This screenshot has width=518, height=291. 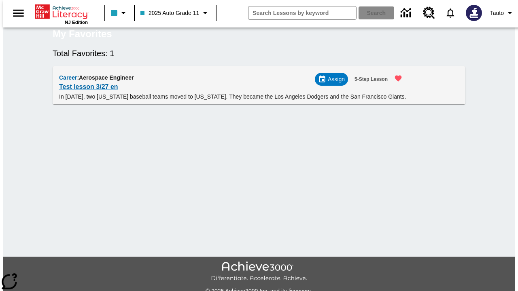 I want to click on span: Assign, so click(x=336, y=79).